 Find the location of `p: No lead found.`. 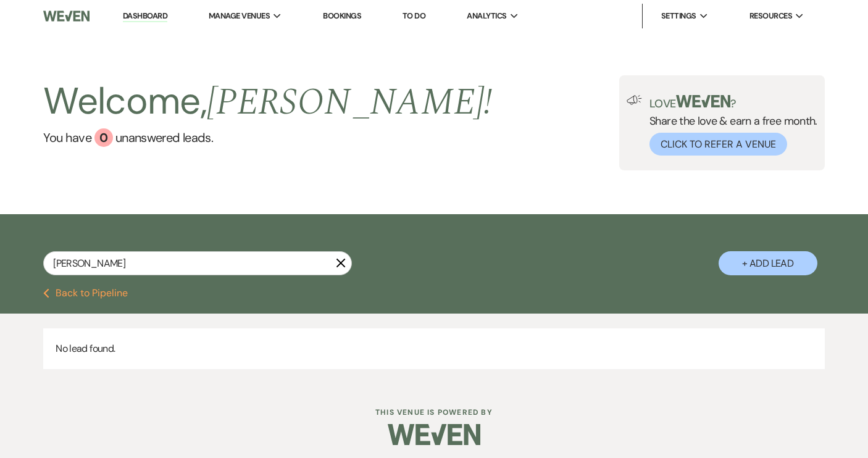

p: No lead found. is located at coordinates (433, 349).